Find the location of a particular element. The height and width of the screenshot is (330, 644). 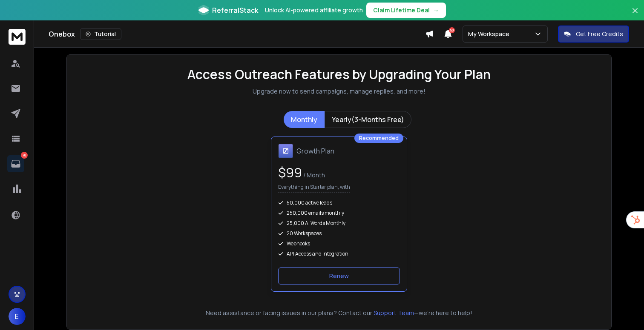

h1: Access Outreach Features by Upgrading Your Plan is located at coordinates (339, 74).